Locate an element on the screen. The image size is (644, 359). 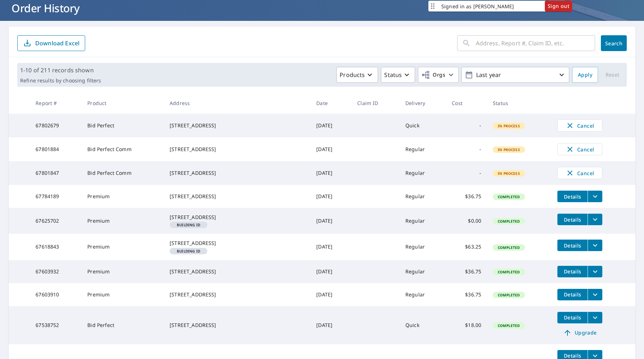
td: 67603932 is located at coordinates (55, 271).